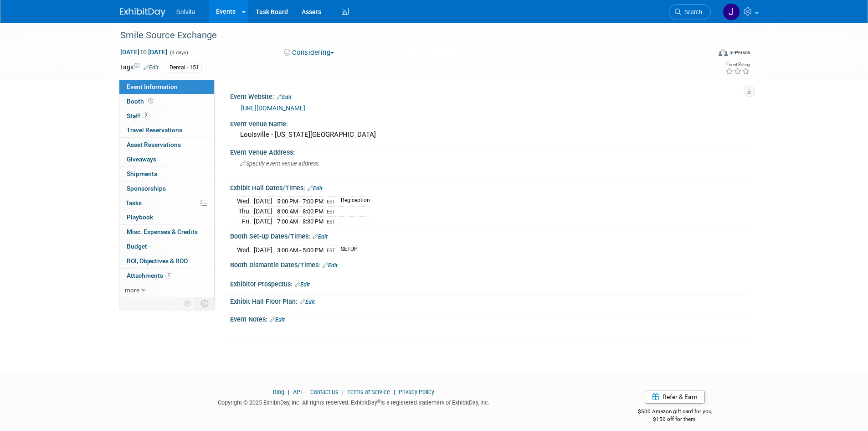  I want to click on div: Event Format, so click(704, 55).